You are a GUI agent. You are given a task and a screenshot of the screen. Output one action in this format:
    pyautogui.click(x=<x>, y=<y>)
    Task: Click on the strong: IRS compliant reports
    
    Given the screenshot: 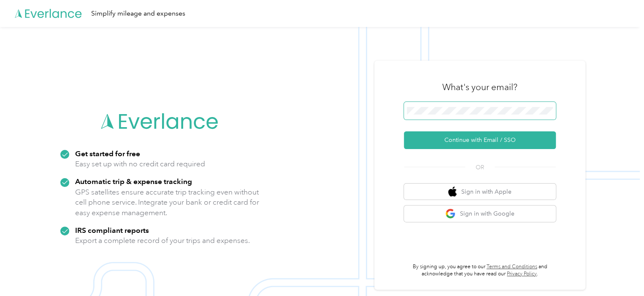 What is the action you would take?
    pyautogui.click(x=112, y=230)
    